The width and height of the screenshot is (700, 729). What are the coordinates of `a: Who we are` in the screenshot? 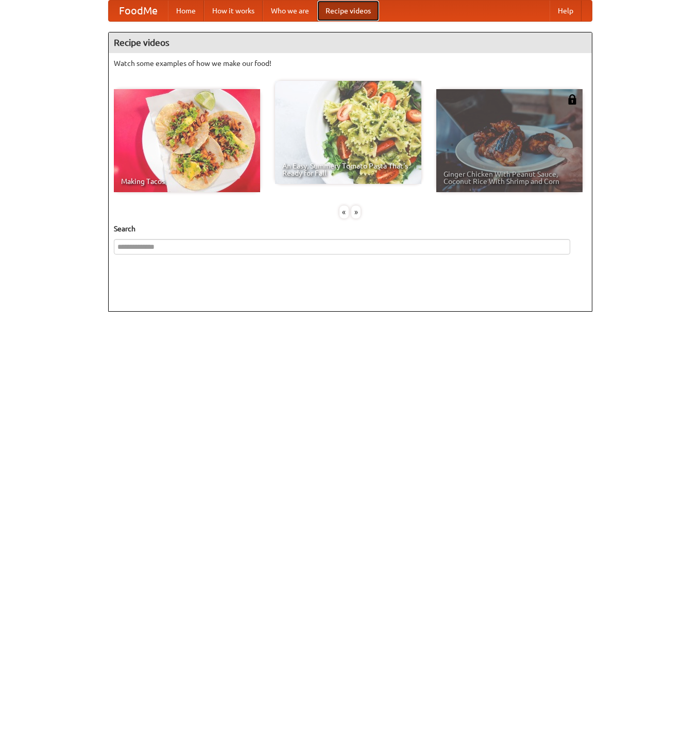 It's located at (290, 11).